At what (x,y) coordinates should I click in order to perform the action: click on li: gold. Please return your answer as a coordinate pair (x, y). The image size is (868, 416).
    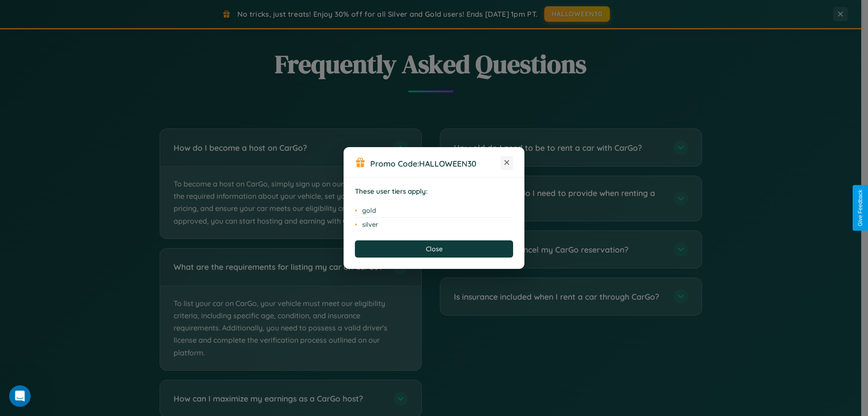
    Looking at the image, I should click on (434, 210).